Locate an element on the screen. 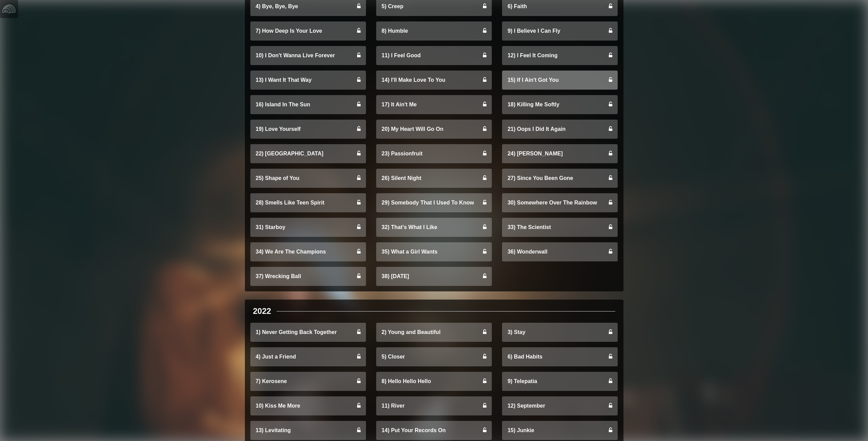 The height and width of the screenshot is (441, 868). a: 29) Somebody That I Used To Know is located at coordinates (434, 203).